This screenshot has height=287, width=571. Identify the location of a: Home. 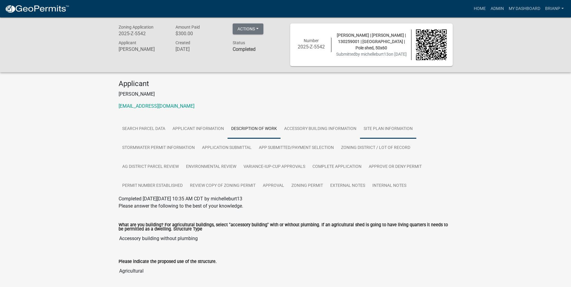
(480, 9).